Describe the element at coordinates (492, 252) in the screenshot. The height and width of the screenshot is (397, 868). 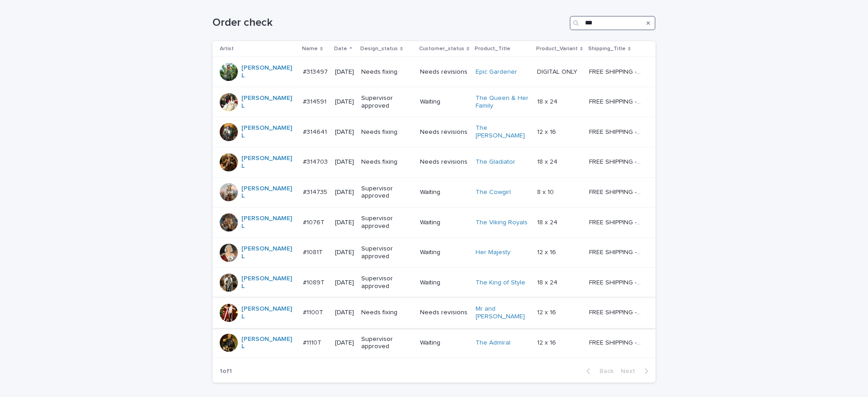
I see `a: Her Majesty` at that location.